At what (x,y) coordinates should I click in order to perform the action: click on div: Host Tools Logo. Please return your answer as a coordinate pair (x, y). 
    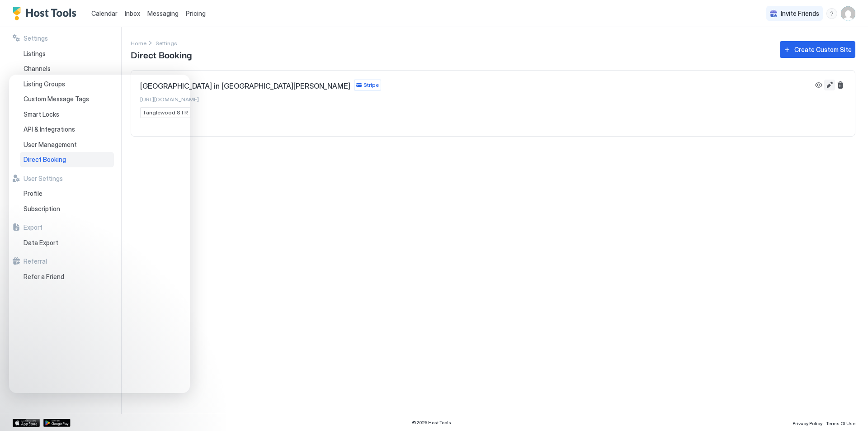
    Looking at the image, I should click on (46, 13).